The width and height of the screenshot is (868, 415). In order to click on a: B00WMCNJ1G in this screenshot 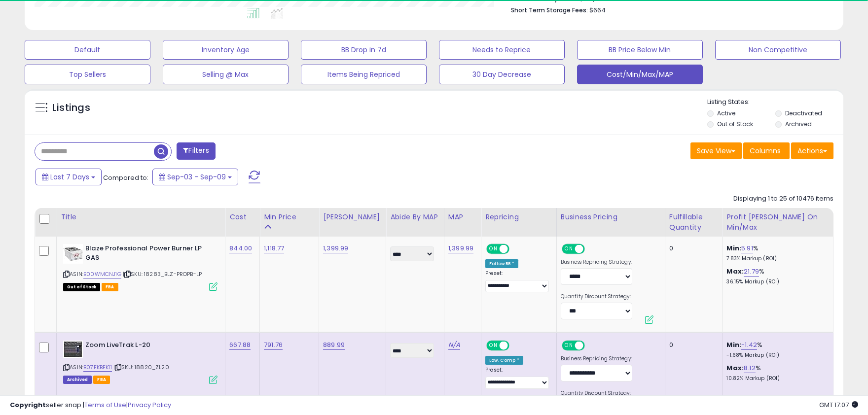, I will do `click(102, 274)`.